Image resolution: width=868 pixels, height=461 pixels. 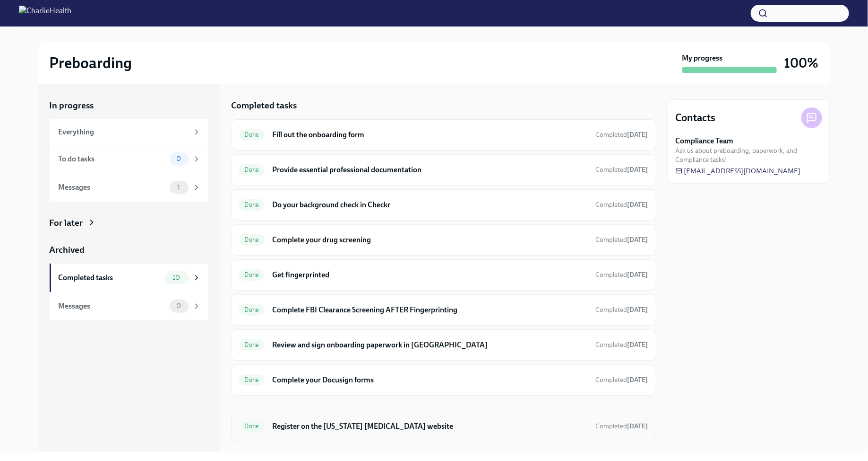 I want to click on h3: 100%, so click(x=801, y=63).